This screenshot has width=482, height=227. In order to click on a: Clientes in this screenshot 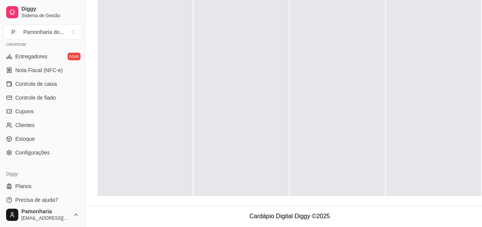, I will do `click(42, 125)`.